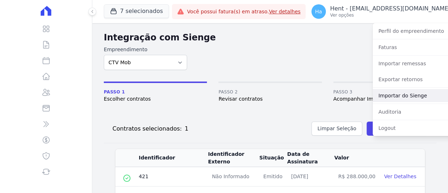  Describe the element at coordinates (356, 176) in the screenshot. I see `td: R$ 288.000,00` at that location.